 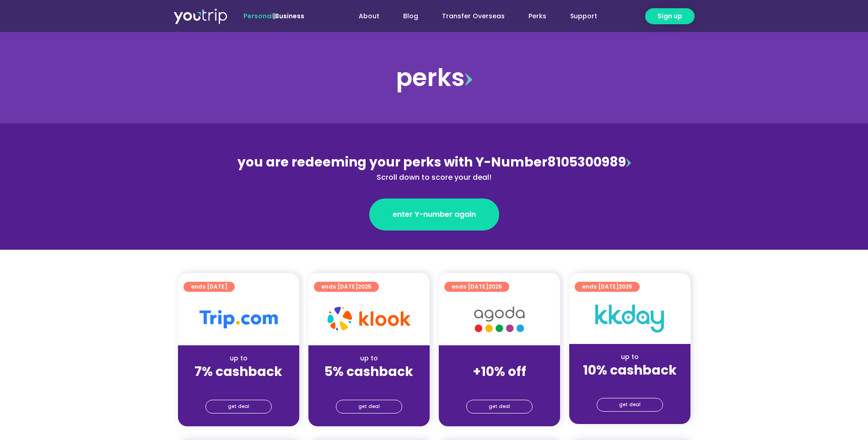 I want to click on span: enter Y-number again, so click(x=434, y=215).